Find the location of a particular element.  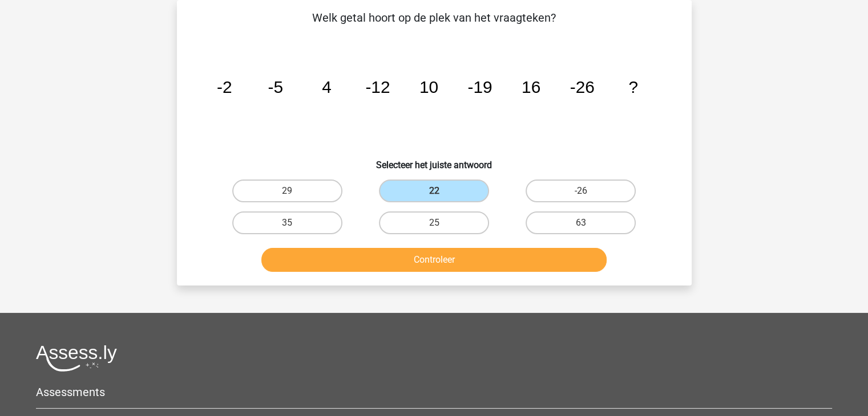

tspan: -12 is located at coordinates (377, 86).